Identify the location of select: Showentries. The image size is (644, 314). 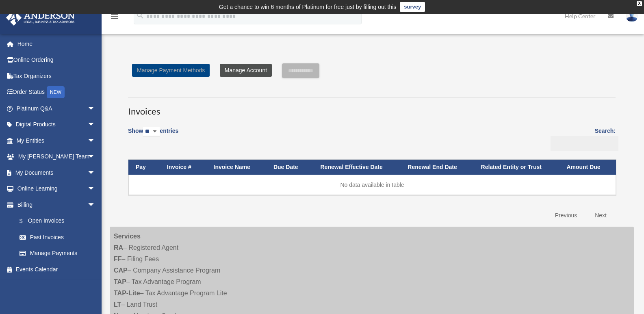
(151, 132).